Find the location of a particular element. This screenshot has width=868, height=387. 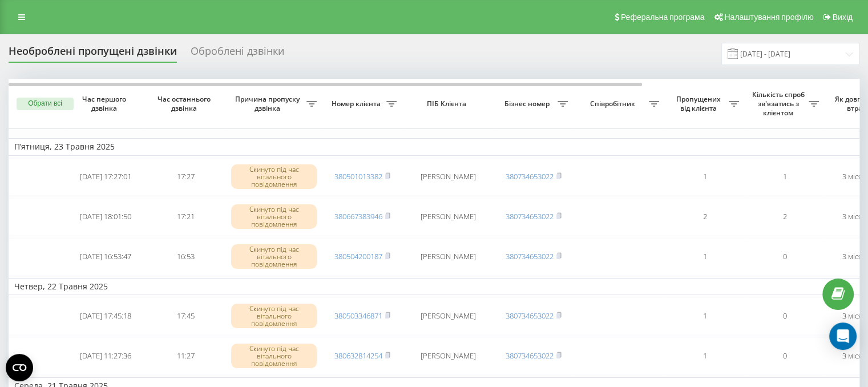

td: 17:27 is located at coordinates (186, 177).